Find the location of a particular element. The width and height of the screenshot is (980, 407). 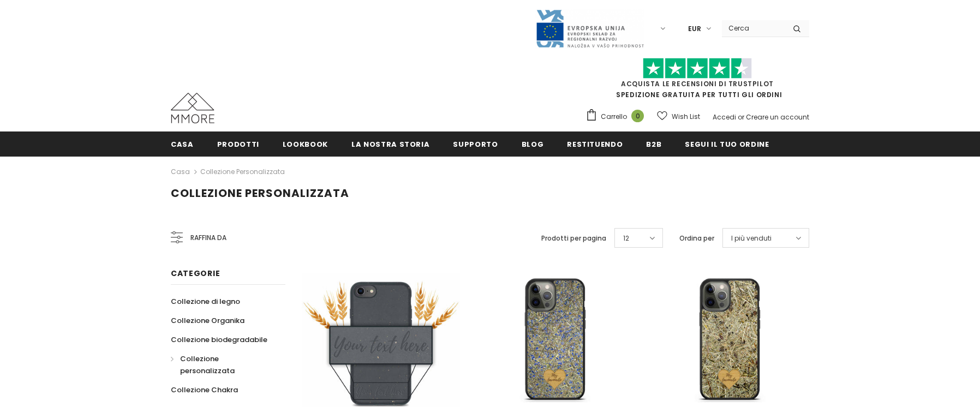

a: Creare un account is located at coordinates (778, 116).